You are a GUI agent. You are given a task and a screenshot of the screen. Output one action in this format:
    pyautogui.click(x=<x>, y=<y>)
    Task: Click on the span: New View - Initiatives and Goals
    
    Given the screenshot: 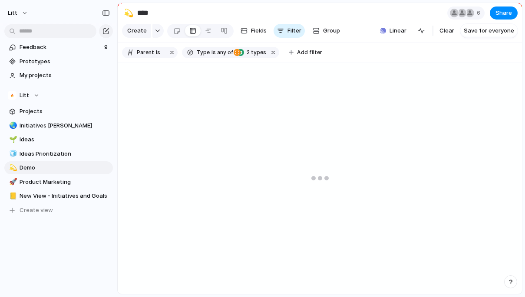 What is the action you would take?
    pyautogui.click(x=65, y=196)
    